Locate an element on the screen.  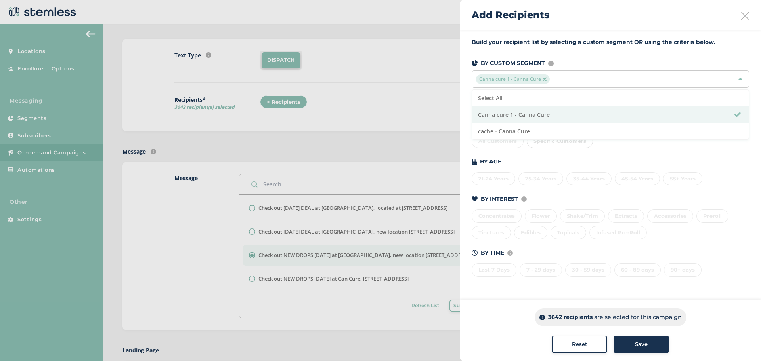
p: 3642 recipients is located at coordinates (570, 317).